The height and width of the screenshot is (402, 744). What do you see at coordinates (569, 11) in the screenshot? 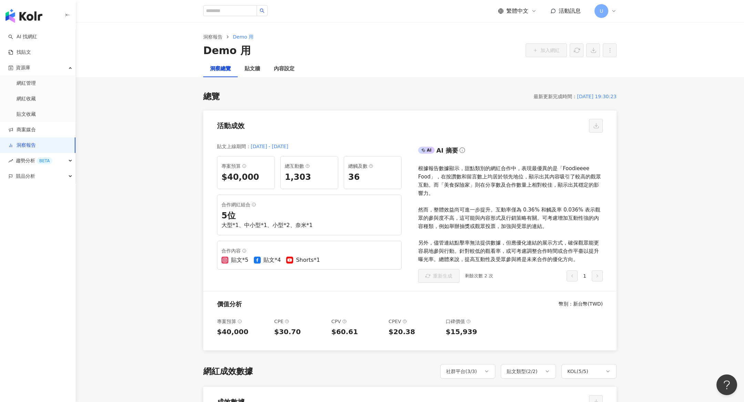
I see `span: 活動訊息` at bounding box center [569, 11].